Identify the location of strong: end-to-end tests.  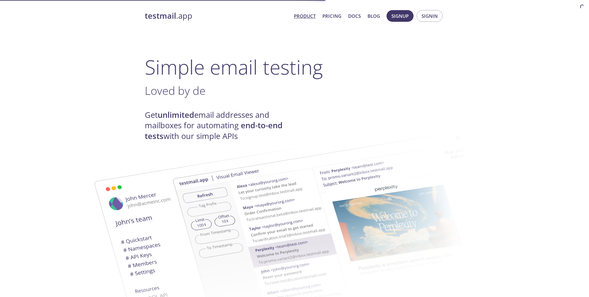
(213, 130).